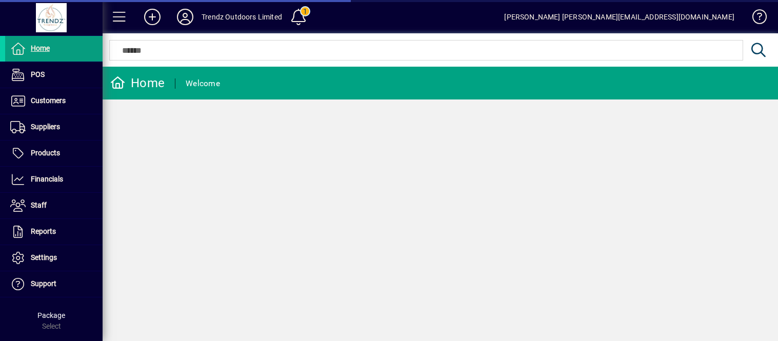 This screenshot has width=778, height=341. I want to click on span: Settings, so click(44, 257).